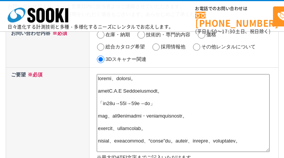  Describe the element at coordinates (228, 47) in the screenshot. I see `label: その他レンタルについて` at that location.